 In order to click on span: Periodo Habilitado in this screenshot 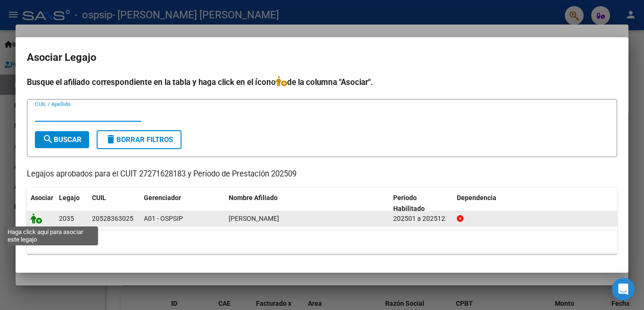, I will do `click(409, 203)`.